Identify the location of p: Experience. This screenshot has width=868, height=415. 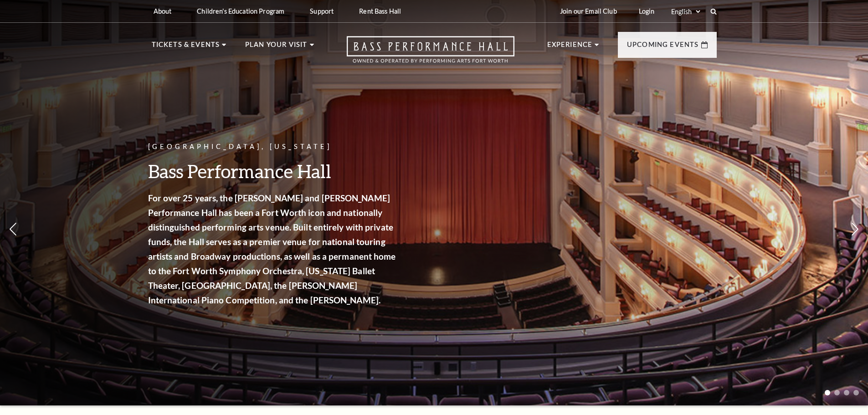
(570, 47).